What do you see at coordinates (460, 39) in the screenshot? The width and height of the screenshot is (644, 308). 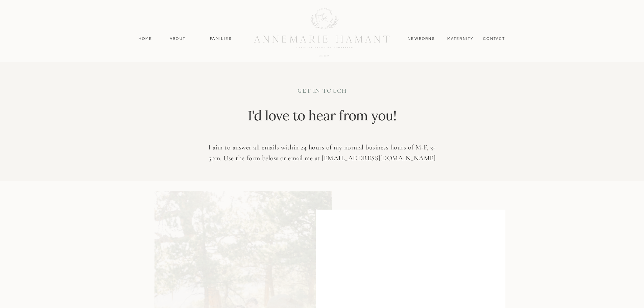 I see `a: MAternity` at bounding box center [460, 39].